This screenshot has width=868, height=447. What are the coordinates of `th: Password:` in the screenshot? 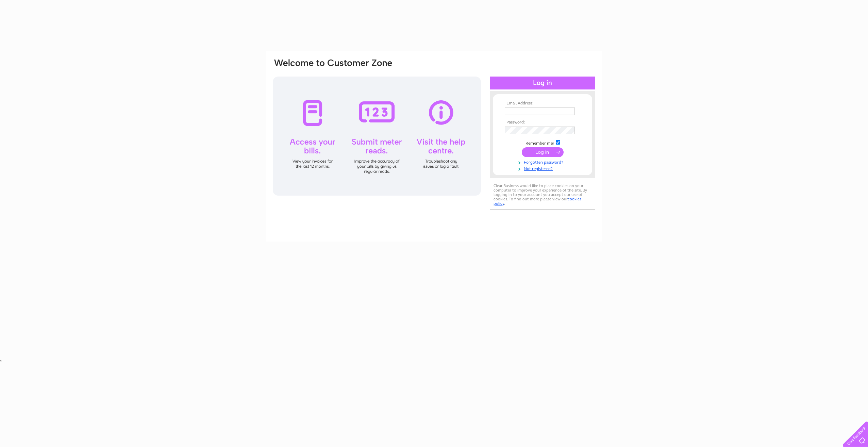 It's located at (542, 122).